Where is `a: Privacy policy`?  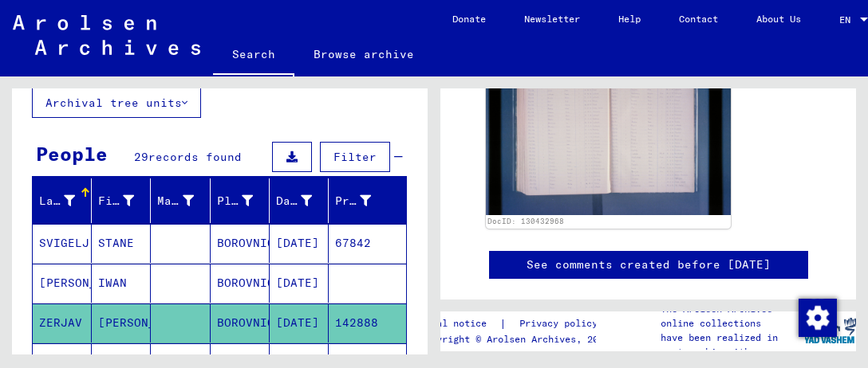
a: Privacy policy is located at coordinates (562, 324).